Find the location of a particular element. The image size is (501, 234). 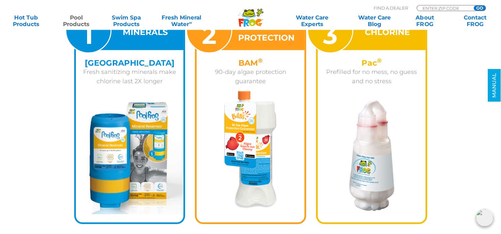

p: 90-day algae protection guarantee is located at coordinates (250, 76).